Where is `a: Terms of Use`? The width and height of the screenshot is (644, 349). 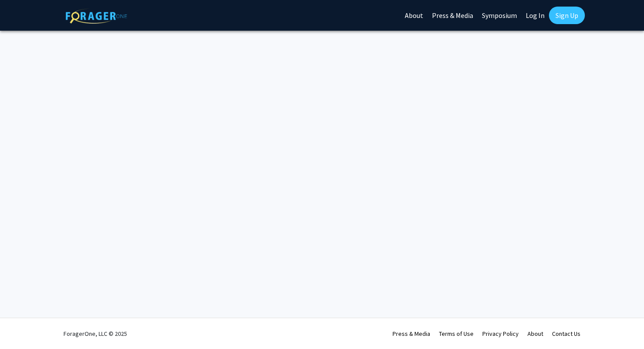
a: Terms of Use is located at coordinates (456, 334).